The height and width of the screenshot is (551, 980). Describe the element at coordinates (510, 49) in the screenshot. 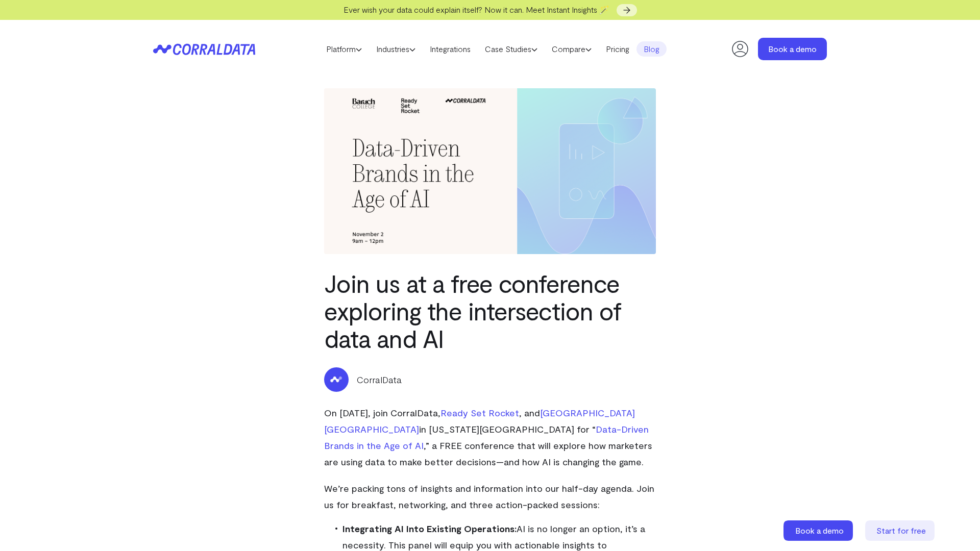

I see `a: Case Studies` at that location.